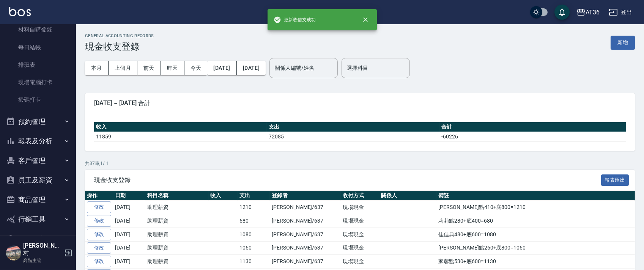 The image size is (644, 270). Describe the element at coordinates (38, 82) in the screenshot. I see `a: 現場電腦打卡` at that location.